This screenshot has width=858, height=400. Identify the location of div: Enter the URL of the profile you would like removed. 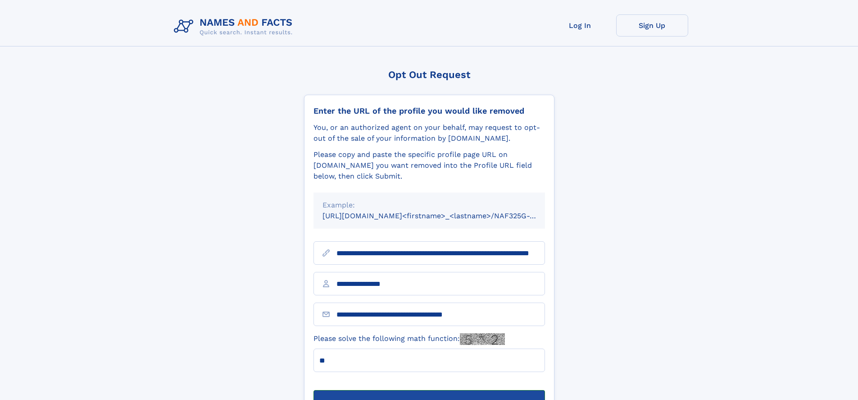
(429, 111).